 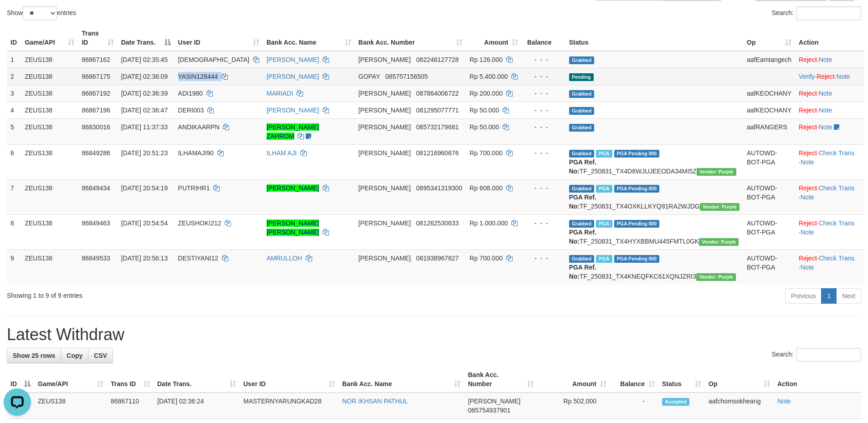 What do you see at coordinates (437, 110) in the screenshot?
I see `span: Copy 081295077771 to clipboard` at bounding box center [437, 110].